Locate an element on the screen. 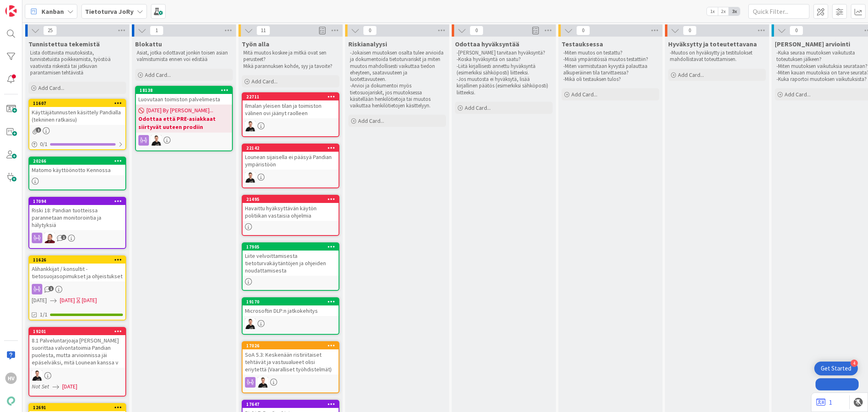 The height and width of the screenshot is (412, 868). div: 4 is located at coordinates (854, 363).